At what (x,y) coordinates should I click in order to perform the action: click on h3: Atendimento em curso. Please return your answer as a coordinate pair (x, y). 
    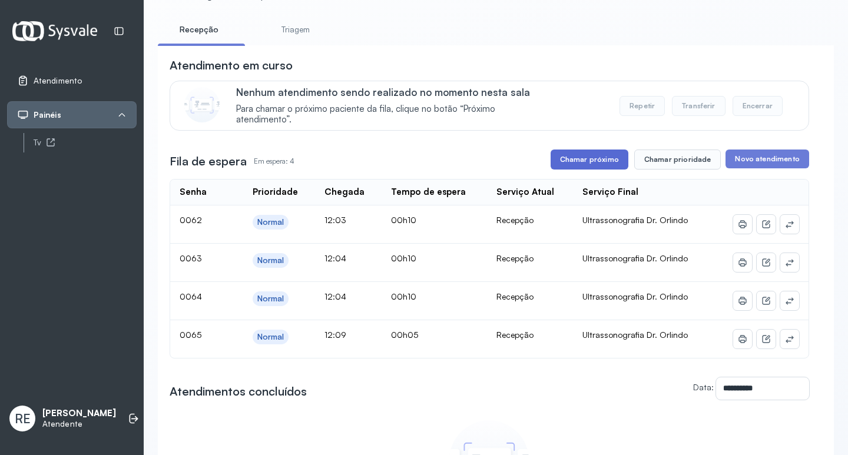
    Looking at the image, I should click on (231, 65).